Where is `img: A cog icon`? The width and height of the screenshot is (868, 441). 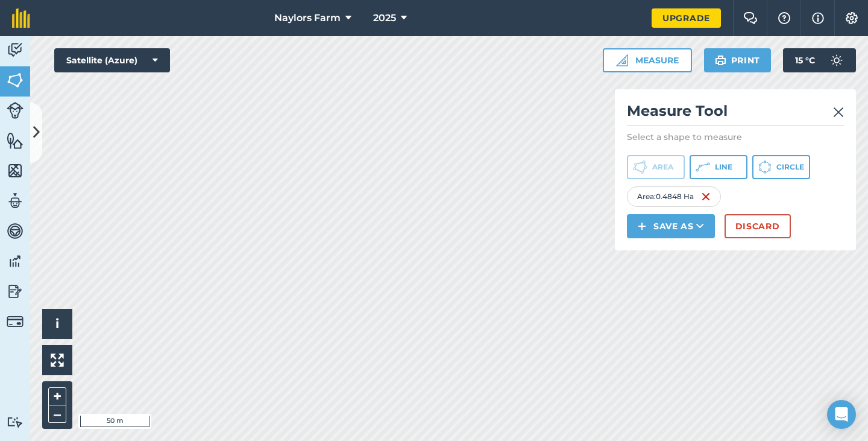
img: A cog icon is located at coordinates (852, 18).